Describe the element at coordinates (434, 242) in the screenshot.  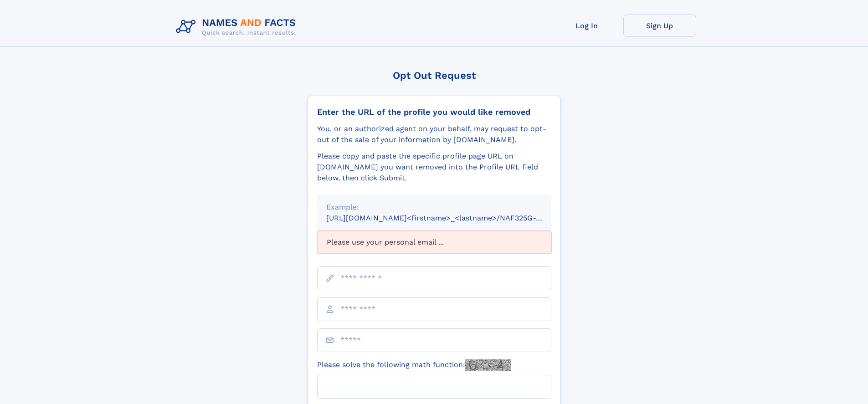
I see `div: Please use your personal email ...` at that location.